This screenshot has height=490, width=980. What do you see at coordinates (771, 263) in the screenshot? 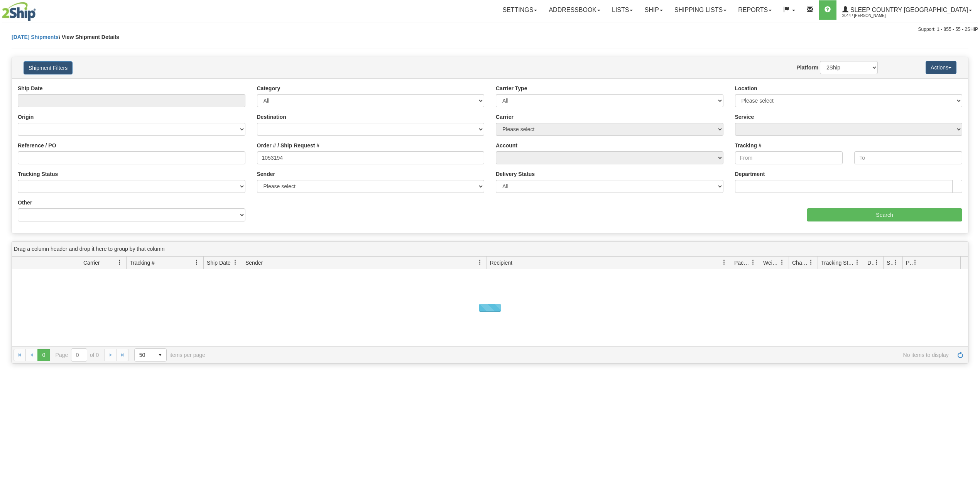
I see `span: Weight` at bounding box center [771, 263].